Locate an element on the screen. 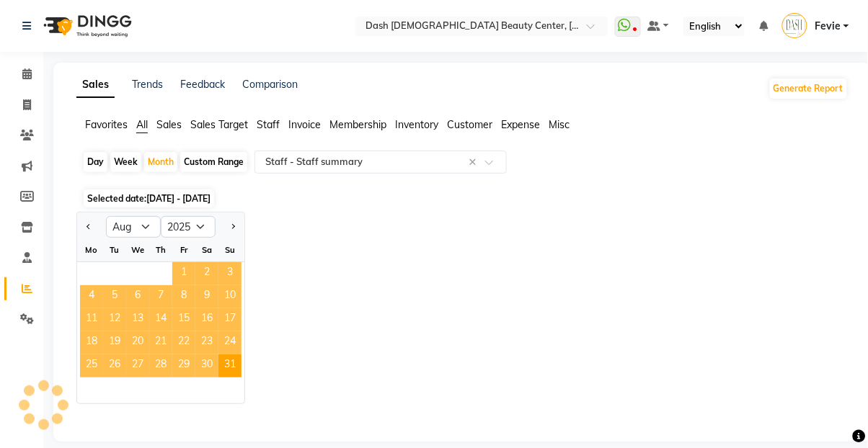  span: All is located at coordinates (142, 124).